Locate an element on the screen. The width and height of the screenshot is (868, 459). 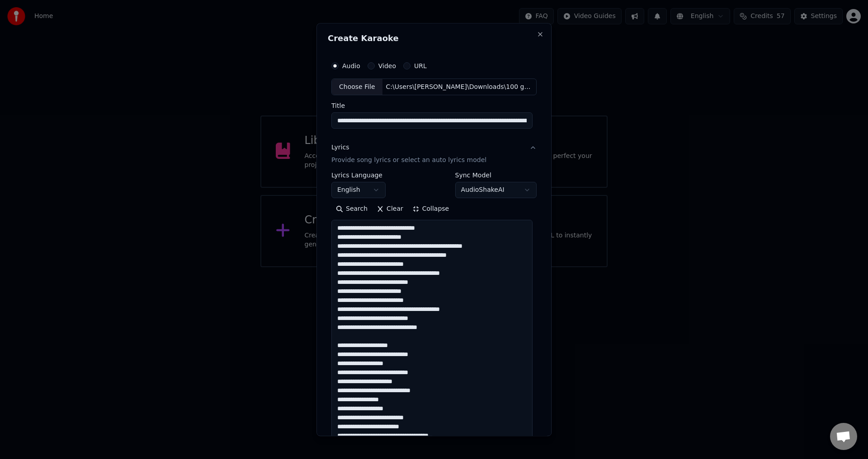
label: Audio is located at coordinates (351, 66).